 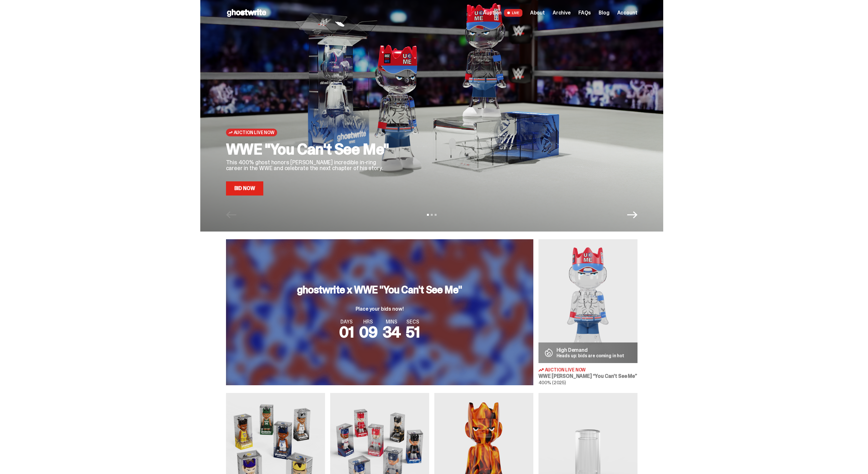 What do you see at coordinates (552, 383) in the screenshot?
I see `span: 400% (2025)` at bounding box center [552, 383].